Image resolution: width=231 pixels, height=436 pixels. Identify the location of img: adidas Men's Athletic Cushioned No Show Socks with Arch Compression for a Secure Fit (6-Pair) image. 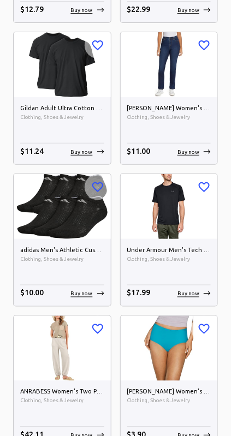
(62, 206).